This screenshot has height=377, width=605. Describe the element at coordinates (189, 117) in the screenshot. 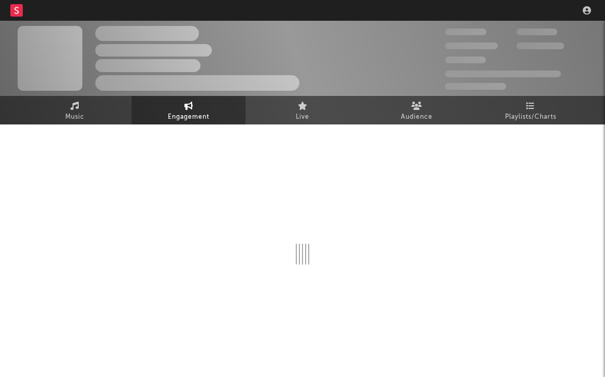

I see `span: Engagement` at that location.